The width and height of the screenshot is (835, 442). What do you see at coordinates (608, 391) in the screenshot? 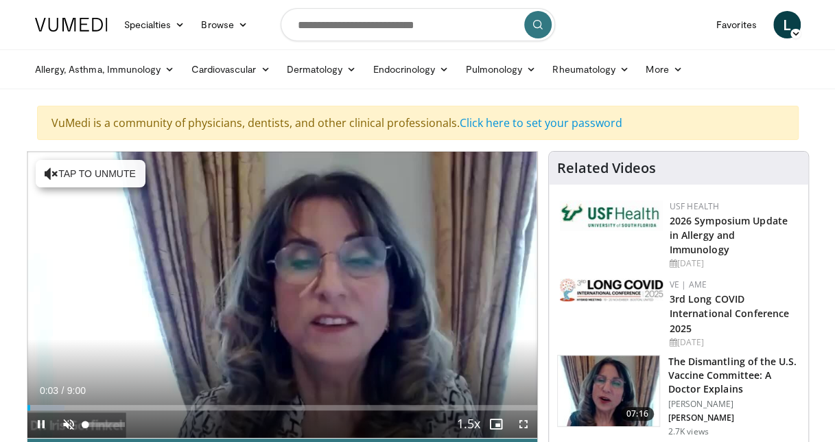
I see `img: a19d1ff2-1eb0-405f-ba73-fc044c354596.150x105_q85_crop-smart_upscale.jpg` at bounding box center [608, 391].